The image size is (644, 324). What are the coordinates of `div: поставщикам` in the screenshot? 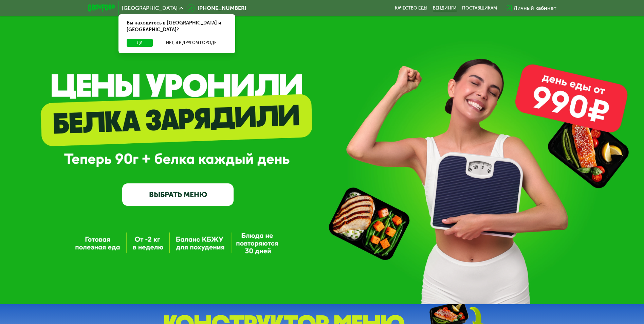 It's located at (479, 8).